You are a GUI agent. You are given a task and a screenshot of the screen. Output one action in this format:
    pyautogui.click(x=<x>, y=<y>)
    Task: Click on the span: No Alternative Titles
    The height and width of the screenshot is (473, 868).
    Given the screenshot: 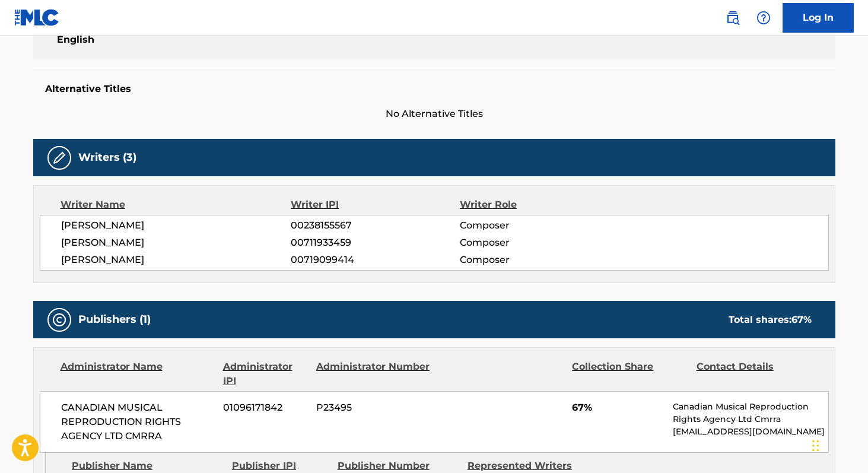 What is the action you would take?
    pyautogui.click(x=434, y=114)
    